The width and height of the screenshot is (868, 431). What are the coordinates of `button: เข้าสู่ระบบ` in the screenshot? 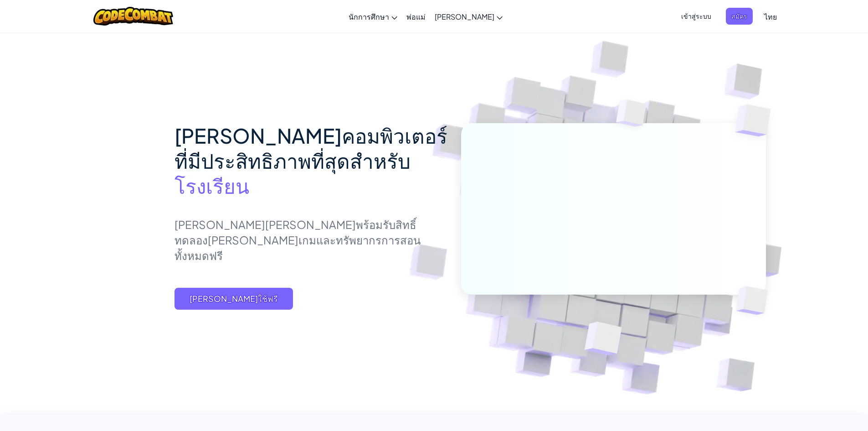 It's located at (697, 16).